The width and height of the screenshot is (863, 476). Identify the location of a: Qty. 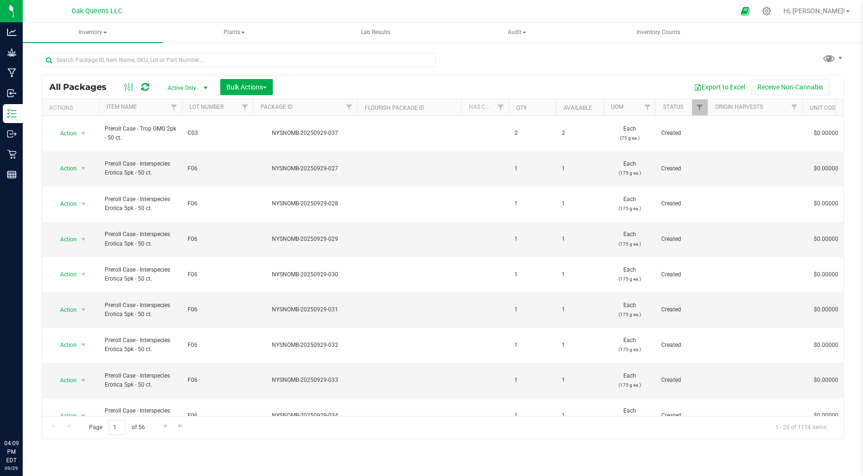
(521, 108).